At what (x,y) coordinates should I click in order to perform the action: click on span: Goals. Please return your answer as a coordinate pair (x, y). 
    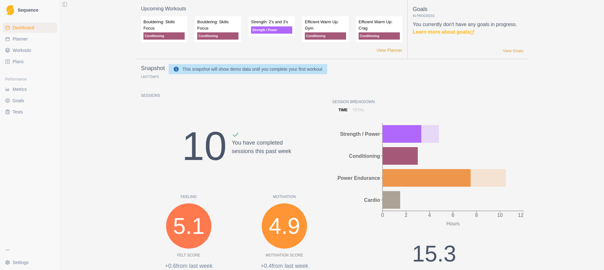
    Looking at the image, I should click on (18, 101).